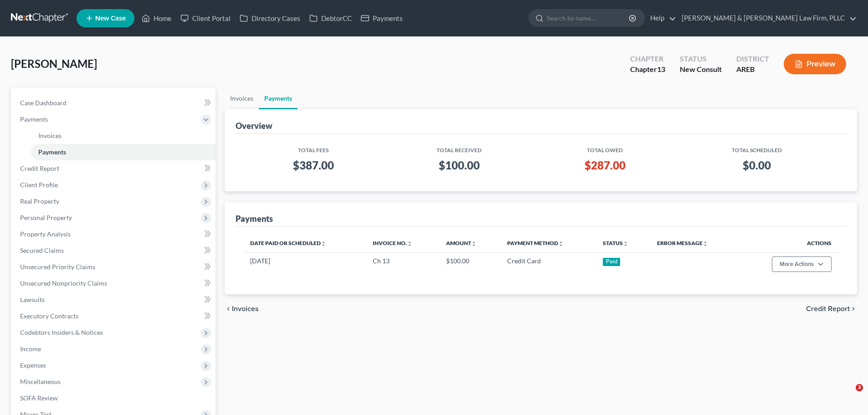 The width and height of the screenshot is (868, 415). What do you see at coordinates (114, 283) in the screenshot?
I see `a: Unsecured Nonpriority Claims` at bounding box center [114, 283].